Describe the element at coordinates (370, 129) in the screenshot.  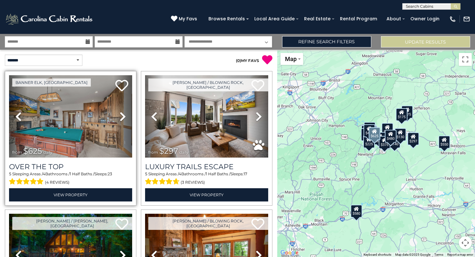
I see `div: $125` at that location.